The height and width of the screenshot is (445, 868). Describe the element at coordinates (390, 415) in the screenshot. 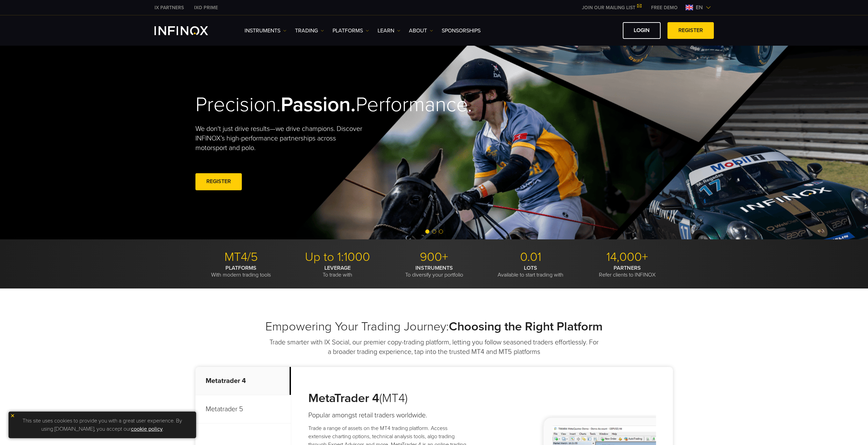

I see `h4: Popular amongst retail traders worldwide.` at that location.